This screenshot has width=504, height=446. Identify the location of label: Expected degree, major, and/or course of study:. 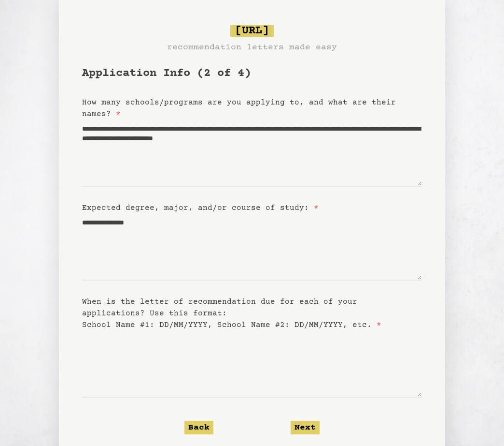
(200, 208).